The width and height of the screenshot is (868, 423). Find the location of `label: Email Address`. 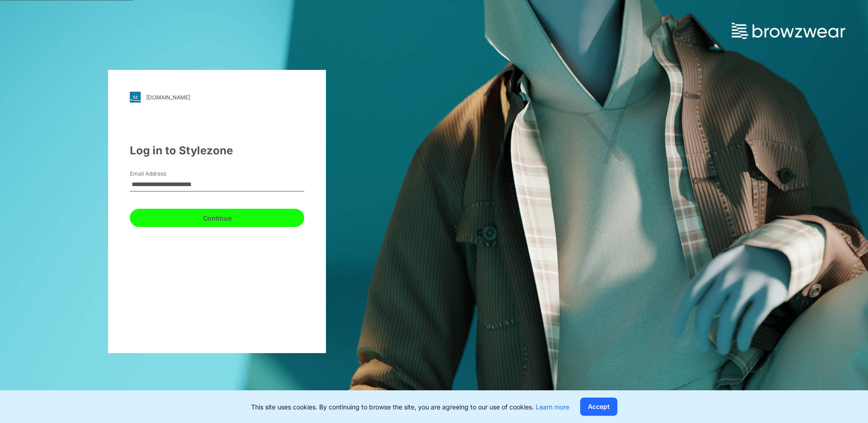

label: Email Address is located at coordinates (162, 174).